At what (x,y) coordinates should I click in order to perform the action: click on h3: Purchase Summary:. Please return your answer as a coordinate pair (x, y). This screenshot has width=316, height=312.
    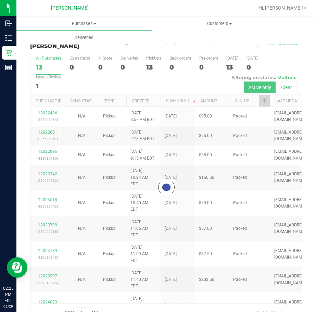
    Looking at the image, I should click on (75, 43).